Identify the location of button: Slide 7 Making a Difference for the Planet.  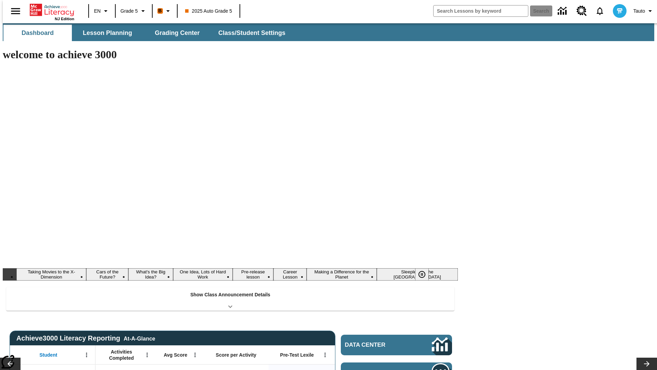
(342, 274).